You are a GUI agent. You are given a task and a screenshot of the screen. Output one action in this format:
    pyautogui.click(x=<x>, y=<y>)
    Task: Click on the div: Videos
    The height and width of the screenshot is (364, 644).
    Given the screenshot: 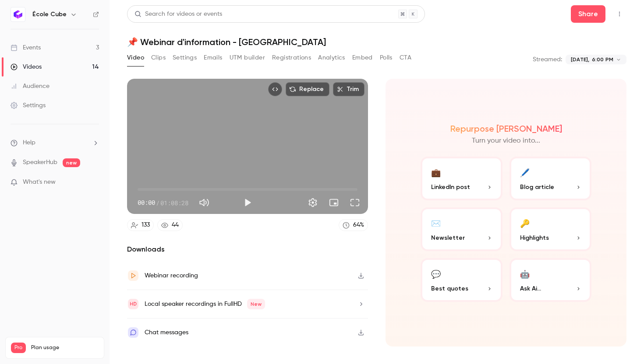 What is the action you would take?
    pyautogui.click(x=26, y=67)
    